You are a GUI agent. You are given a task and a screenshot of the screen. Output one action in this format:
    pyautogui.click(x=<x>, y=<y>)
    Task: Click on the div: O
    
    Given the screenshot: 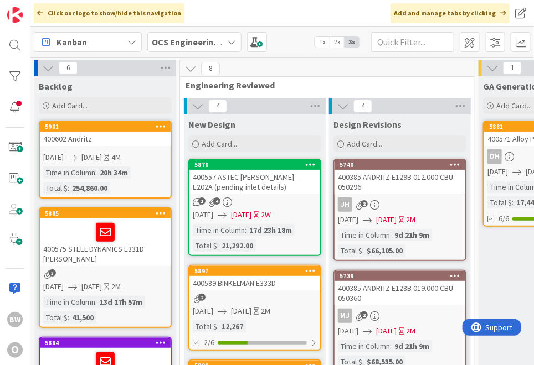 What is the action you would take?
    pyautogui.click(x=15, y=351)
    